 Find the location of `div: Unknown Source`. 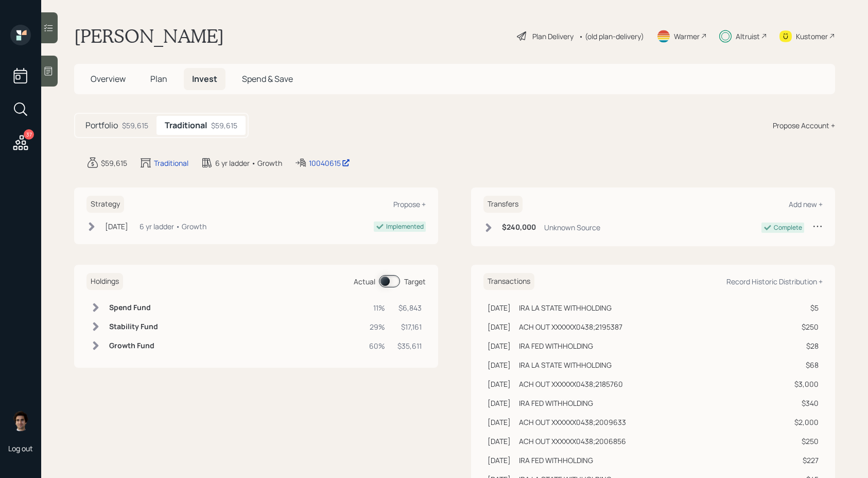

div: Unknown Source is located at coordinates (572, 228).